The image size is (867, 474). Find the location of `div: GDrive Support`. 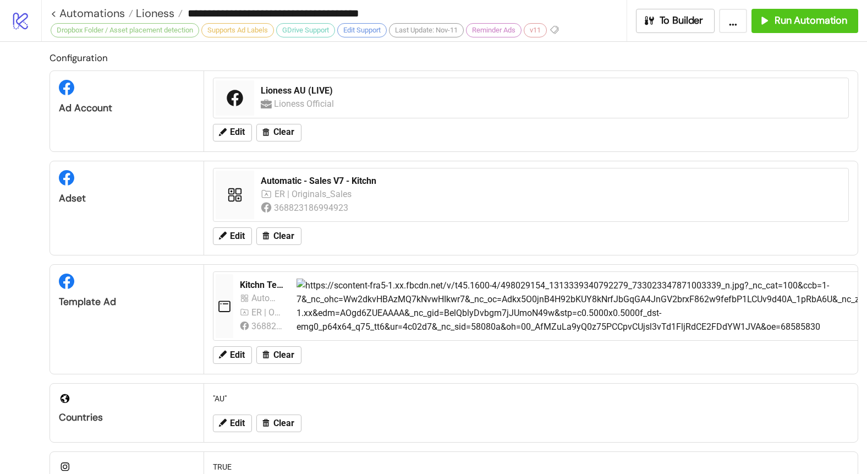

div: GDrive Support is located at coordinates (305, 30).